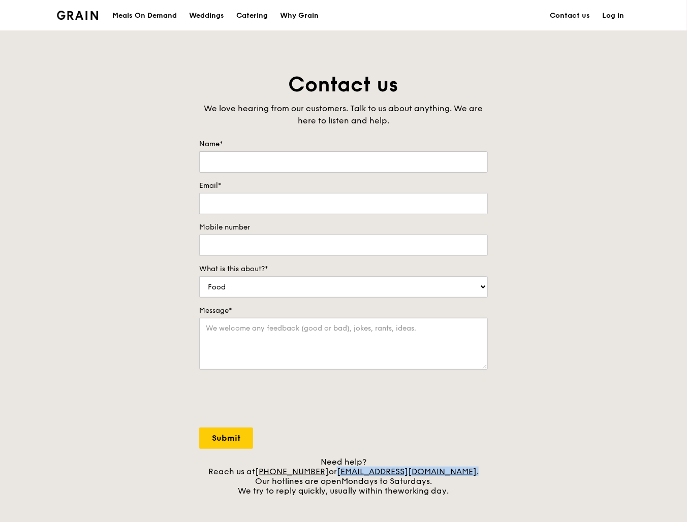  Describe the element at coordinates (343, 228) in the screenshot. I see `label: Mobile number` at that location.